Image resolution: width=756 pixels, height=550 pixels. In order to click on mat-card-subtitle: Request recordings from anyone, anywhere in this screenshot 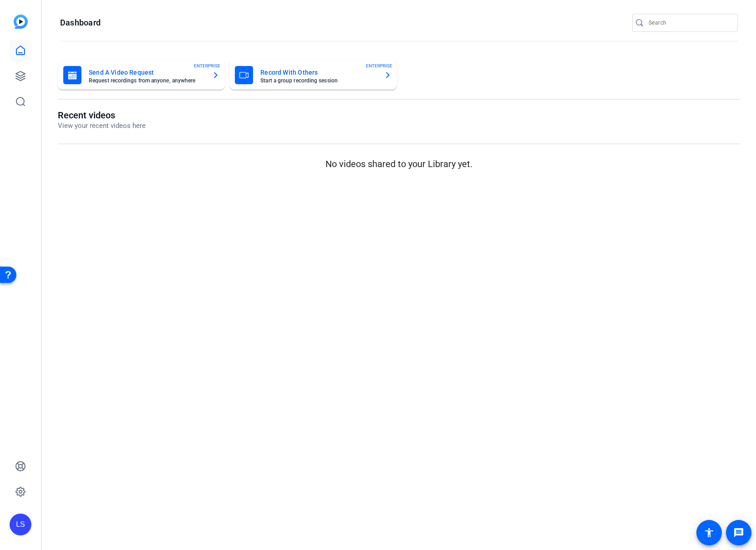, I will do `click(146, 80)`.